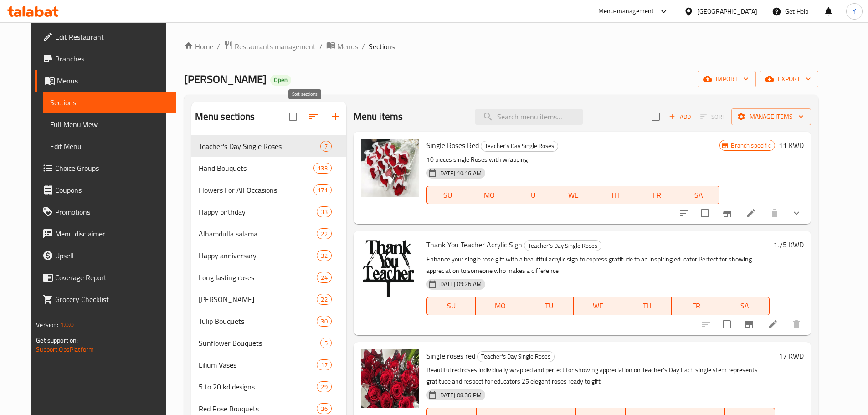 The image size is (868, 415). What do you see at coordinates (258, 322) in the screenshot?
I see `div: Tulip Bouquets` at bounding box center [258, 322].